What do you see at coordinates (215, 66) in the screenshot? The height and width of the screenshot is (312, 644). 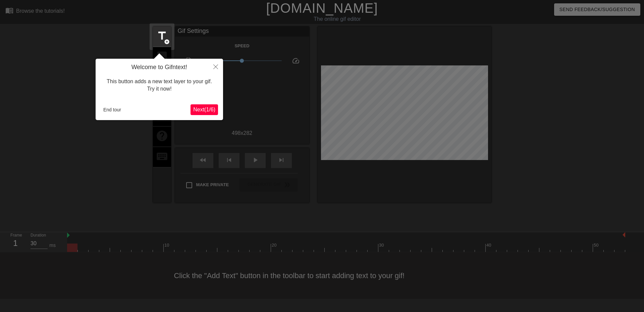 I see `button: Close` at bounding box center [215, 66].